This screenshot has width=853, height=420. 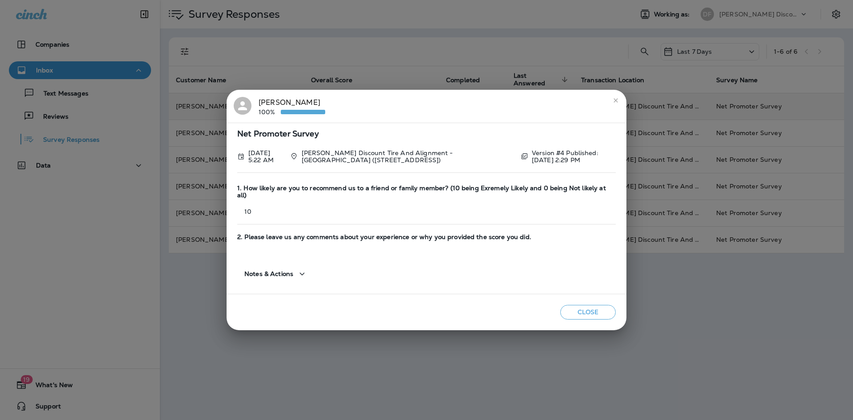 What do you see at coordinates (588, 312) in the screenshot?
I see `button: Close` at bounding box center [588, 312].